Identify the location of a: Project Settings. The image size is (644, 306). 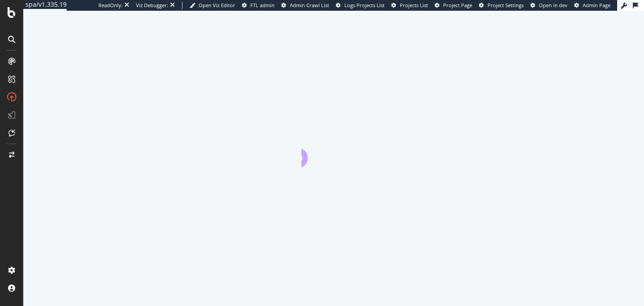
(501, 6).